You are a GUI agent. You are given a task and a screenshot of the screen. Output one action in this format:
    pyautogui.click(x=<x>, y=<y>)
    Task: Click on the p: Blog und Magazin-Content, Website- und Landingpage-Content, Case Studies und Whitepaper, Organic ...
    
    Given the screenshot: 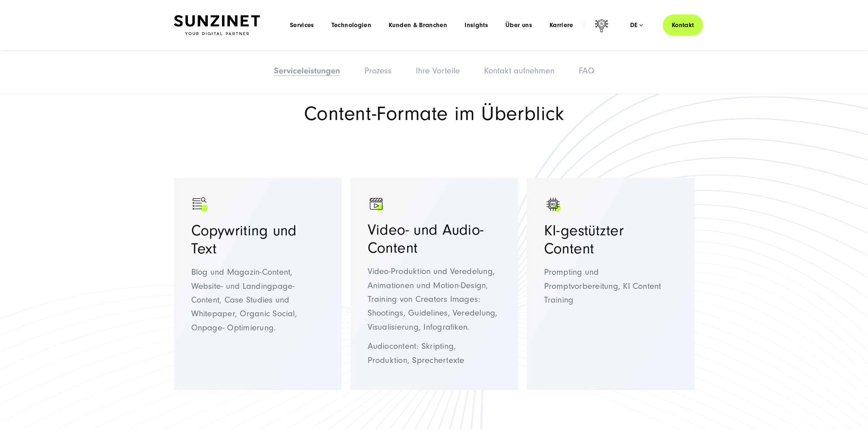 What is the action you would take?
    pyautogui.click(x=258, y=300)
    